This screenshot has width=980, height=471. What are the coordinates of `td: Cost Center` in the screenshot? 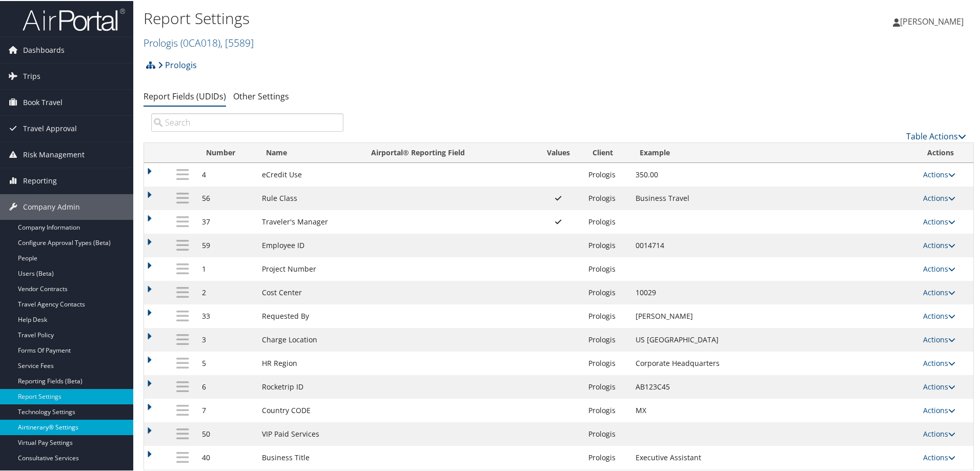 It's located at (309, 291).